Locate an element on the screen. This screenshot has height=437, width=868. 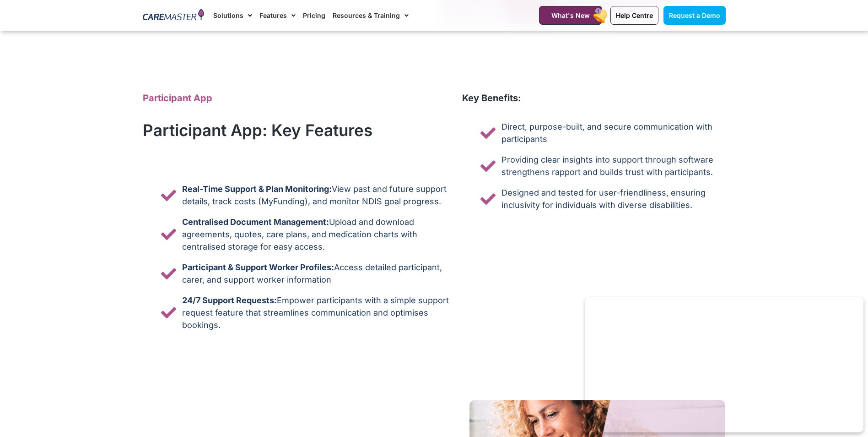
b: Participant App is located at coordinates (178, 98).